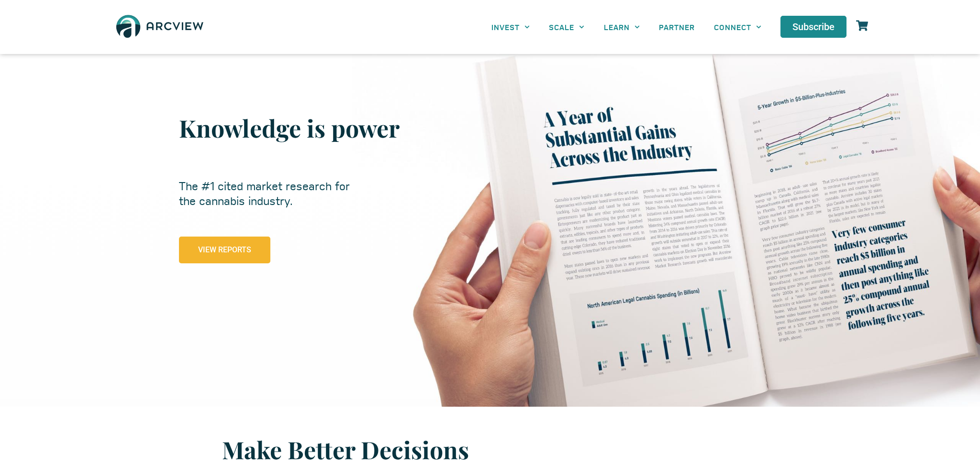 This screenshot has width=980, height=465. Describe the element at coordinates (224, 250) in the screenshot. I see `span: View Reports` at that location.